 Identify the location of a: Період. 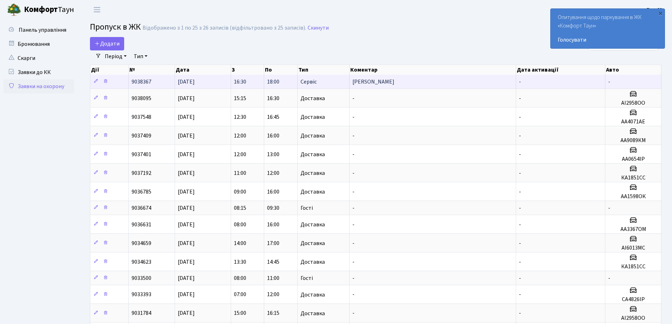
(116, 56).